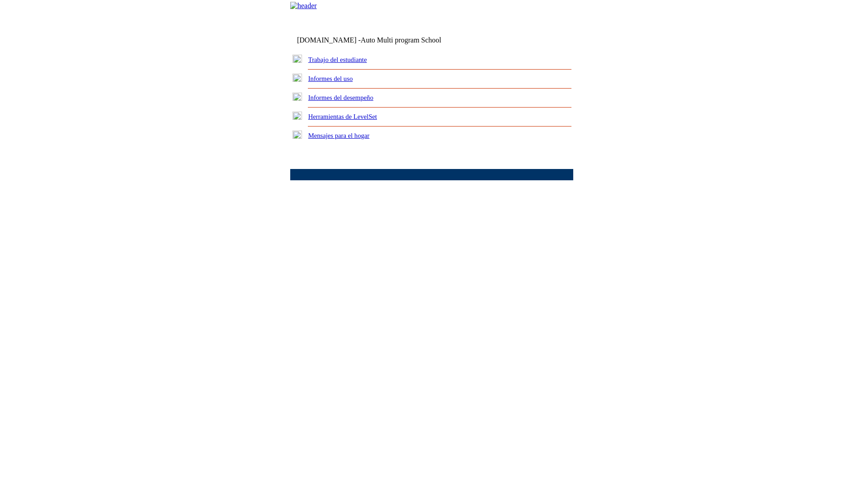 Image resolution: width=868 pixels, height=488 pixels. I want to click on a: Herramientas de LevelSet, so click(343, 117).